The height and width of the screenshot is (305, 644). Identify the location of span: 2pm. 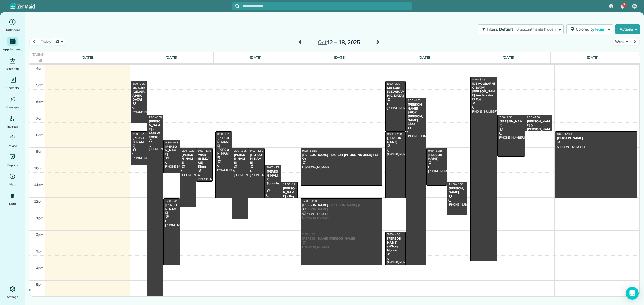
(40, 235).